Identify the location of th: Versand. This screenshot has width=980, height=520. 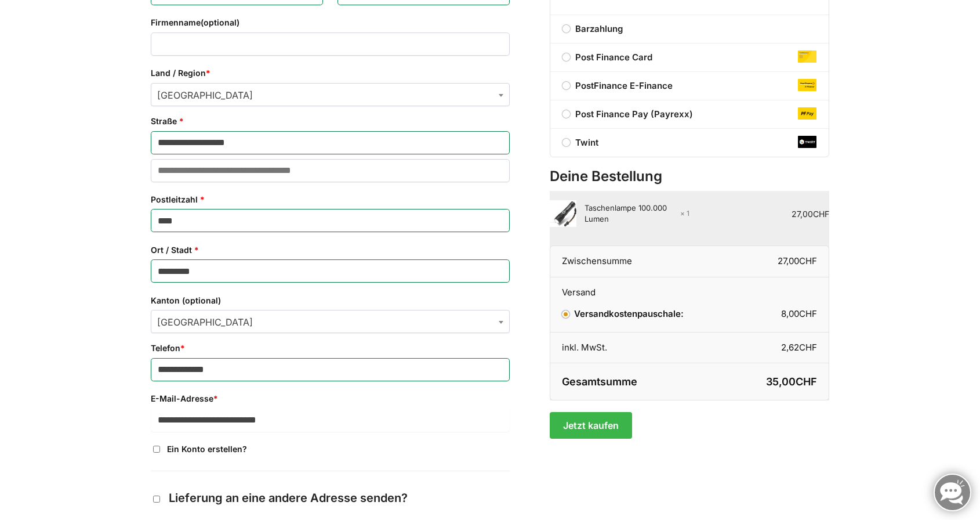
(689, 288).